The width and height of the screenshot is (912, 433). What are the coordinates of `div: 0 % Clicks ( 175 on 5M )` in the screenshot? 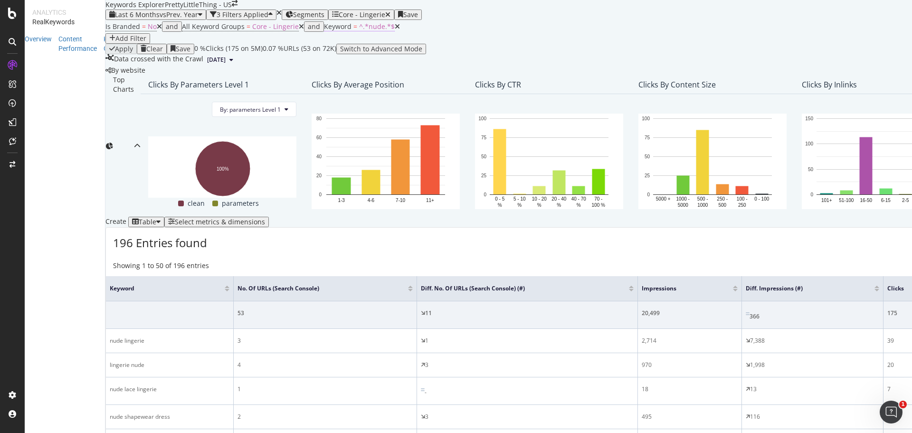 It's located at (229, 49).